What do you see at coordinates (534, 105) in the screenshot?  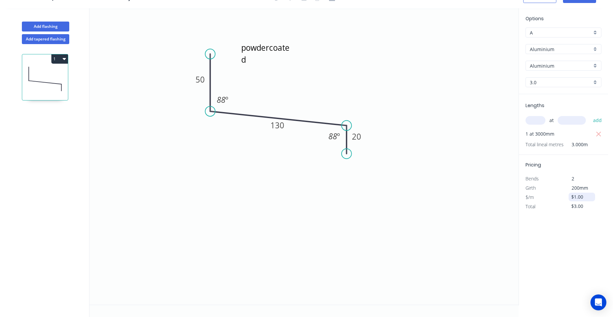 I see `span: Lengths` at bounding box center [534, 105].